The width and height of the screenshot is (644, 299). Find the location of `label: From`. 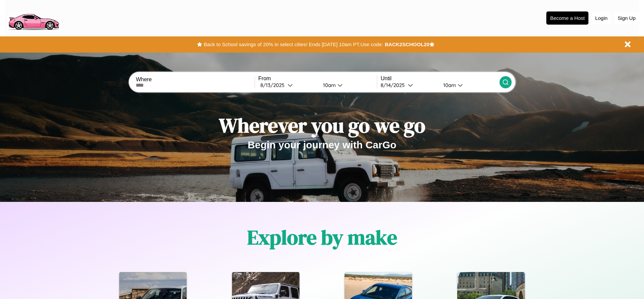

label: From is located at coordinates (318, 78).